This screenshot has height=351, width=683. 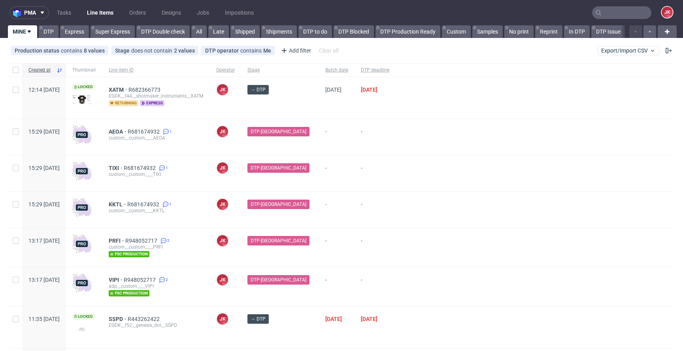 What do you see at coordinates (628, 51) in the screenshot?
I see `button: Export/Import CSV` at bounding box center [628, 51].